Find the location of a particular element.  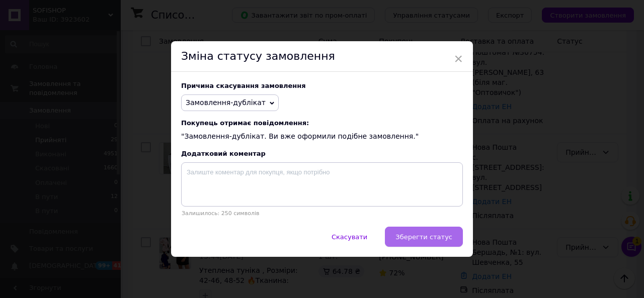

span: Зберегти статус is located at coordinates (424, 237).